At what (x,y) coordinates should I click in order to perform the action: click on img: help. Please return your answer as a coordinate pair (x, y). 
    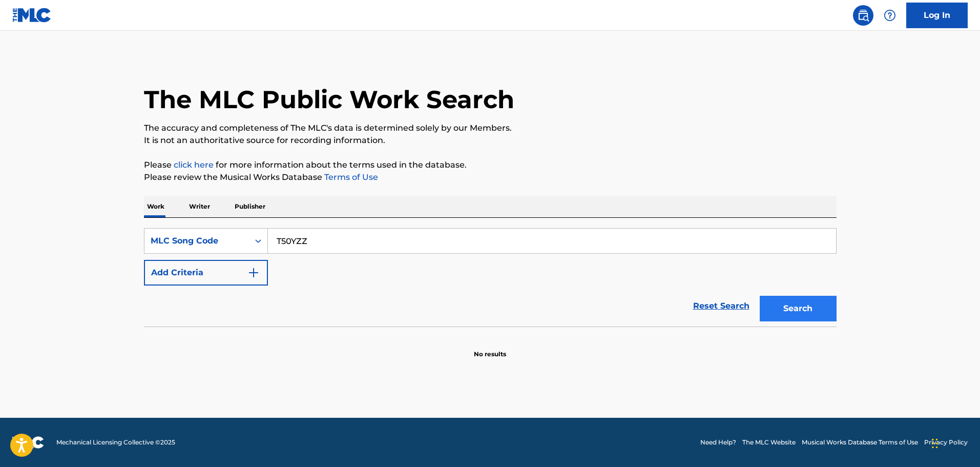
    Looking at the image, I should click on (890, 15).